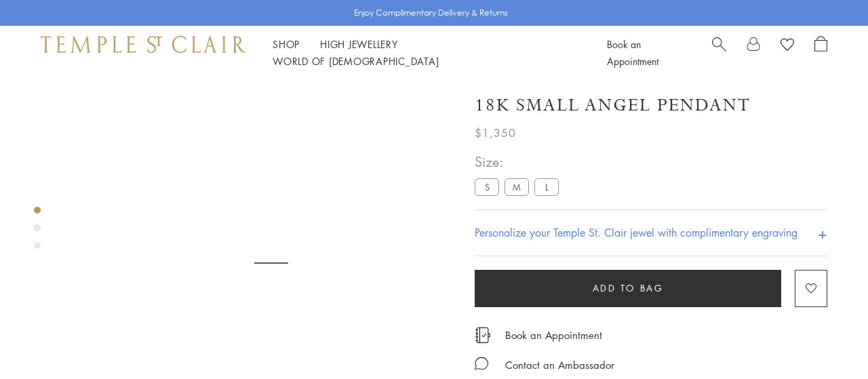 This screenshot has width=868, height=379. What do you see at coordinates (821, 53) in the screenshot?
I see `a: Open Shopping Bag` at bounding box center [821, 53].